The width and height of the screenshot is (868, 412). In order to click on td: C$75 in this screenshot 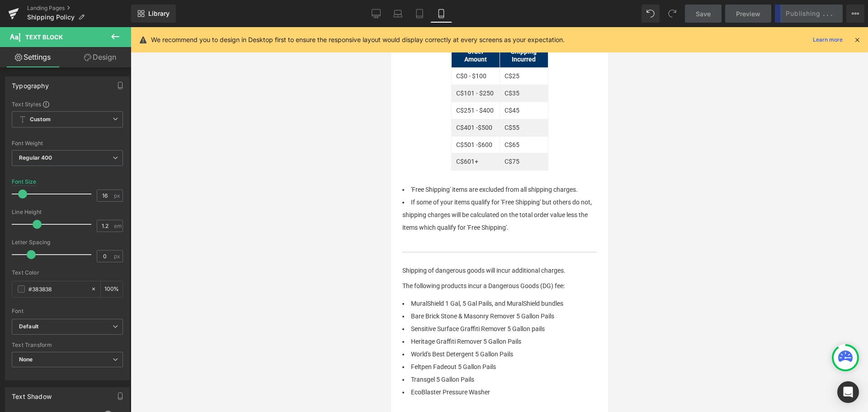, I will do `click(133, 135)`.